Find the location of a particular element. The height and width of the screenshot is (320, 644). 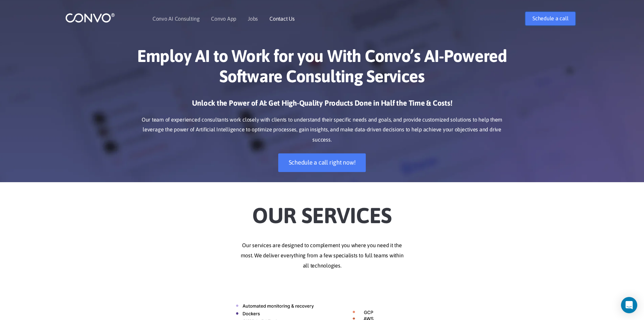

a: Convo AI Consulting is located at coordinates (176, 19).